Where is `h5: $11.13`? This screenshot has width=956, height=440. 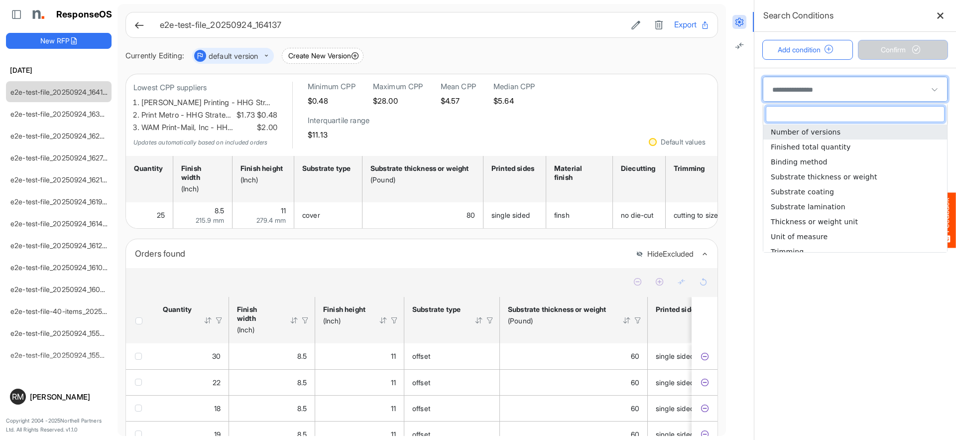
h5: $11.13 is located at coordinates (339, 134).